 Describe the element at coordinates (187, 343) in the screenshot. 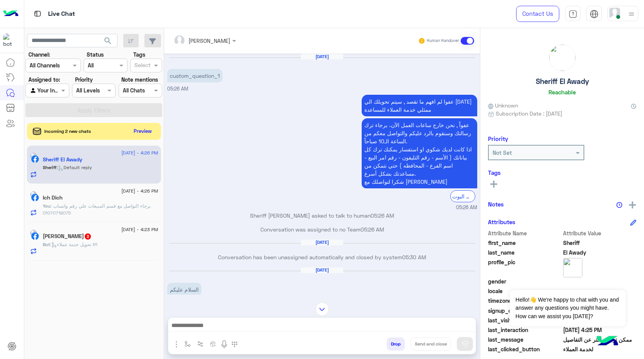

I see `button: select flow` at that location.